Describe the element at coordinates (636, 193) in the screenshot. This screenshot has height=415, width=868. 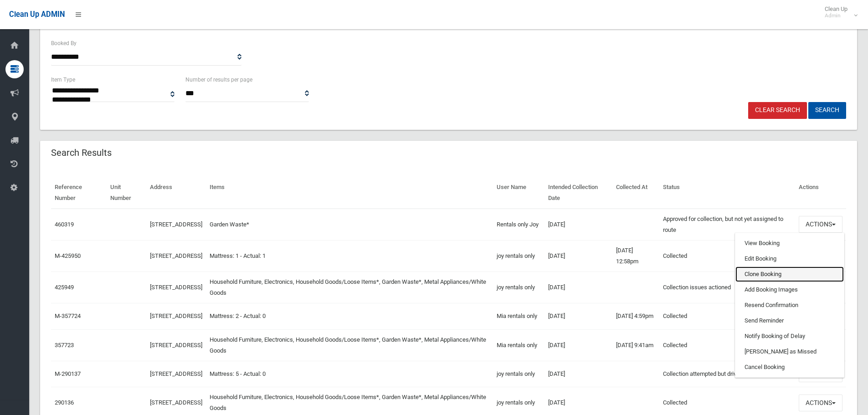
I see `th: Collected At` at that location.